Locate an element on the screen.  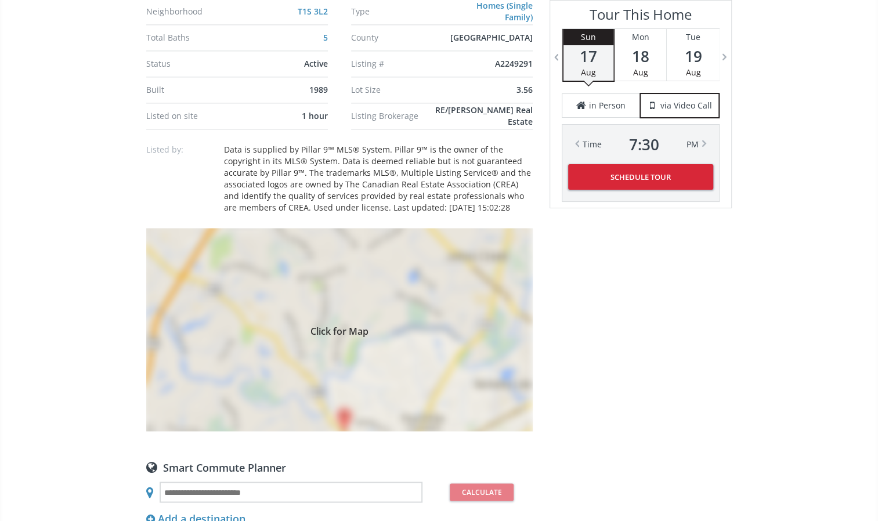
span: 19 is located at coordinates (693, 56).